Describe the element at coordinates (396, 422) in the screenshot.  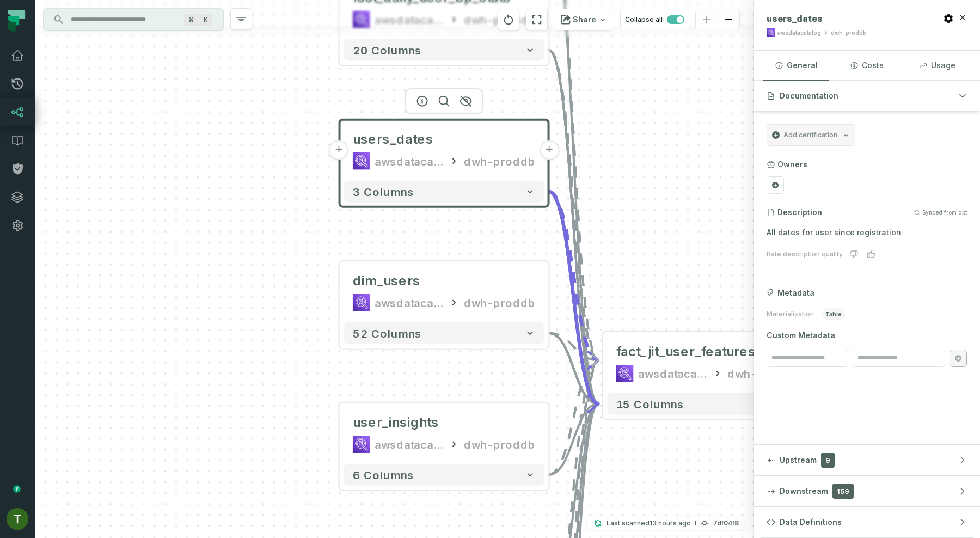
I see `div: user_insights` at that location.